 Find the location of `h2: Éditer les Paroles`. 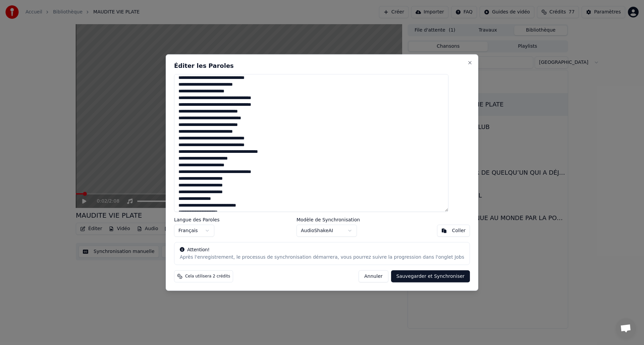

h2: Éditer les Paroles is located at coordinates (322, 66).